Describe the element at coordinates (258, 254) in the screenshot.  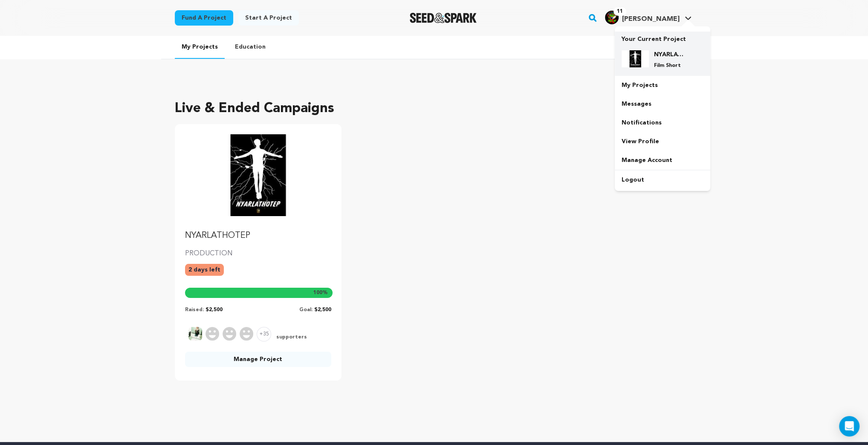
I see `p: PRODUCTION` at that location.